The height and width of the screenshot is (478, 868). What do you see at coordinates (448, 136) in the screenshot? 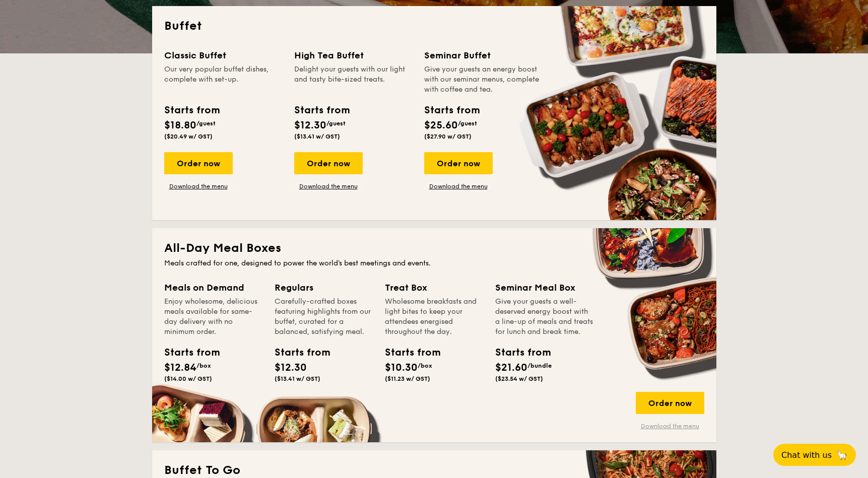
I see `span: ($27.90 w/ GST)` at bounding box center [448, 136].